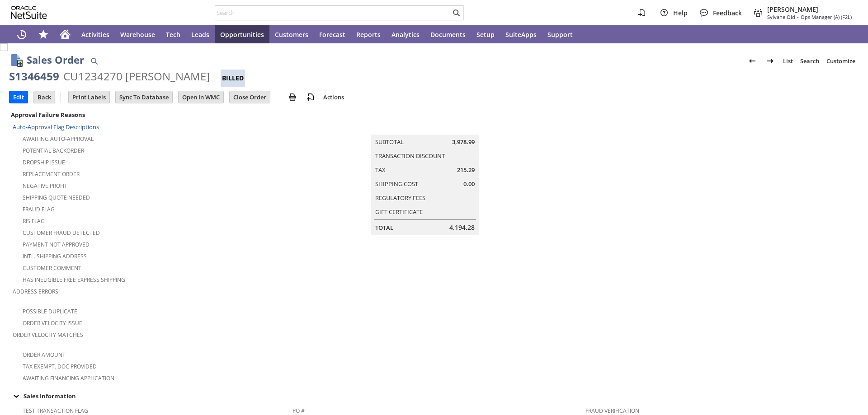 The width and height of the screenshot is (868, 415). Describe the element at coordinates (560, 34) in the screenshot. I see `a: Support` at that location.